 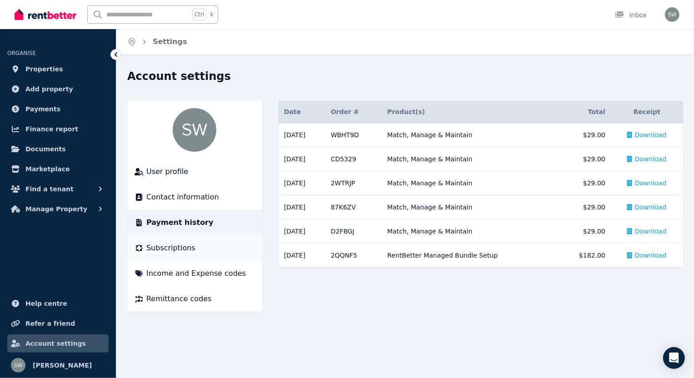 I want to click on img: RentBetter, so click(x=45, y=15).